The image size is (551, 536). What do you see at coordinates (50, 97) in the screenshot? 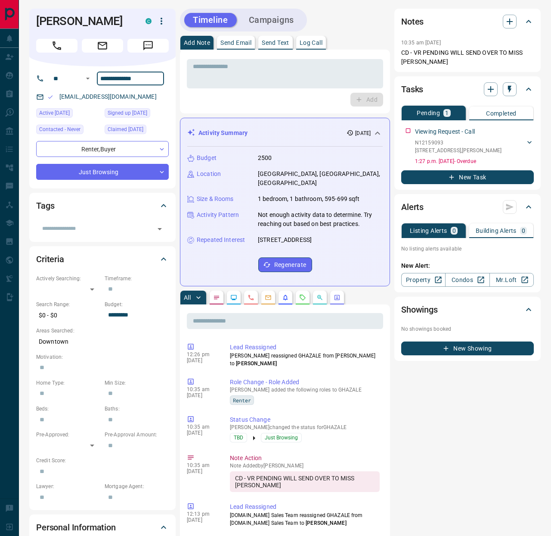
I see `svg: Email Valid` at bounding box center [50, 97].